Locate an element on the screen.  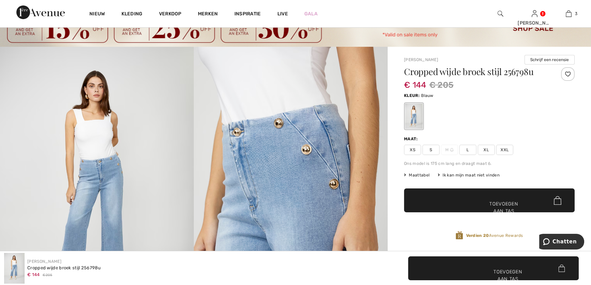
font: Merken is located at coordinates (208, 14).